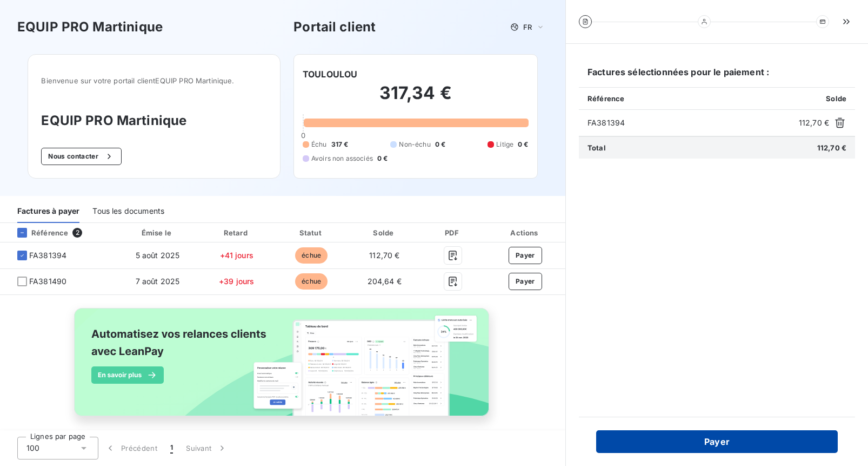 Image resolution: width=868 pixels, height=466 pixels. What do you see at coordinates (154, 81) in the screenshot?
I see `span: Bienvenue sur votre portail client EQUIP PRO Martinique .` at bounding box center [154, 81].